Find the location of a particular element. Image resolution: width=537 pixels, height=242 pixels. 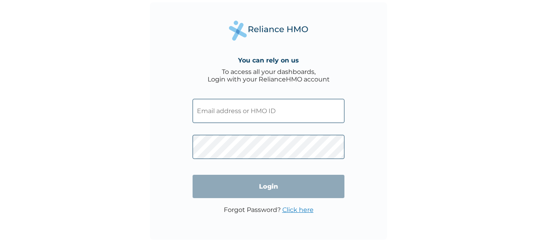

img: Reliance Health's Logo is located at coordinates (269, 30).